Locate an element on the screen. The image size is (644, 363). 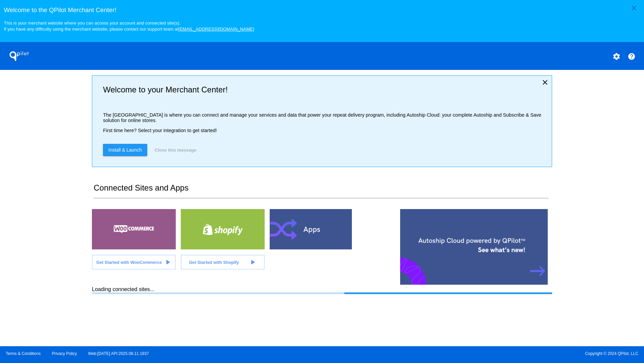
h3: Welcome to the QPilot Merchant Center! is located at coordinates (322, 10).